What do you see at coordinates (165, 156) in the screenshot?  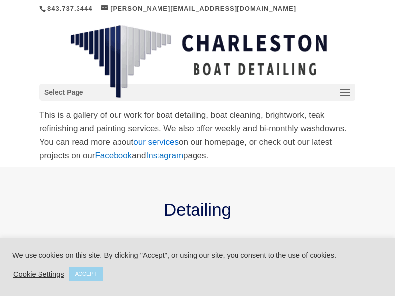 I see `span: Instagram` at bounding box center [165, 156].